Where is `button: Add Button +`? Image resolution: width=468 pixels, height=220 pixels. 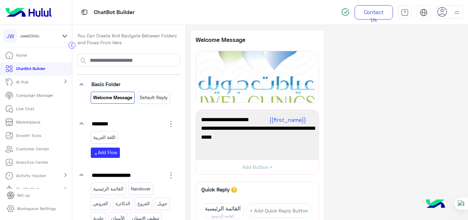
button: Add Button + is located at coordinates (257, 166).